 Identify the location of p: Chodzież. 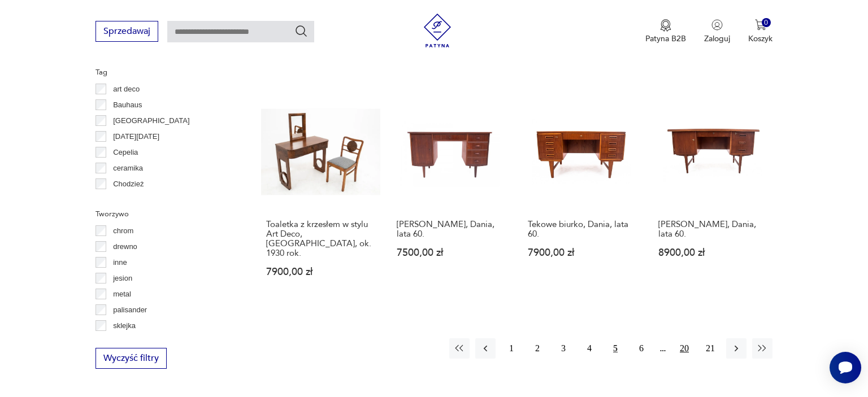
(128, 185).